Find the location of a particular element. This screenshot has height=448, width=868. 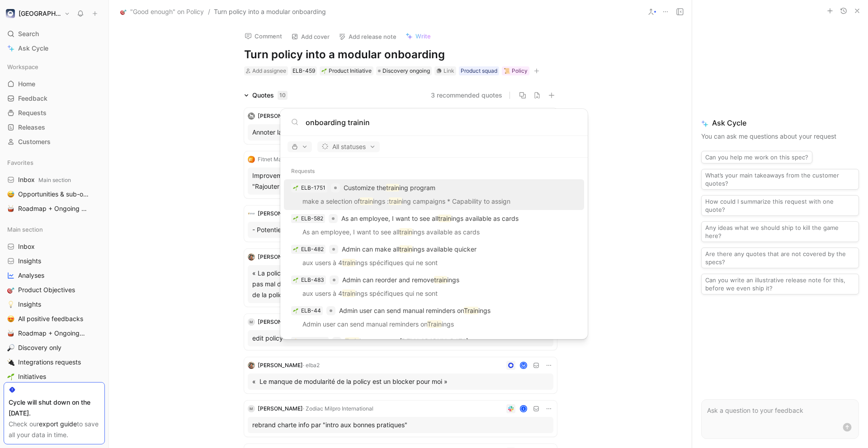

p: Admin can reorder and remove ings is located at coordinates (401, 280).